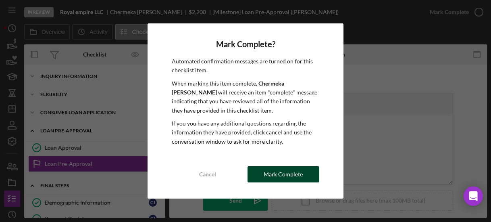  What do you see at coordinates (208, 174) in the screenshot?
I see `button: Cancel` at bounding box center [208, 174].